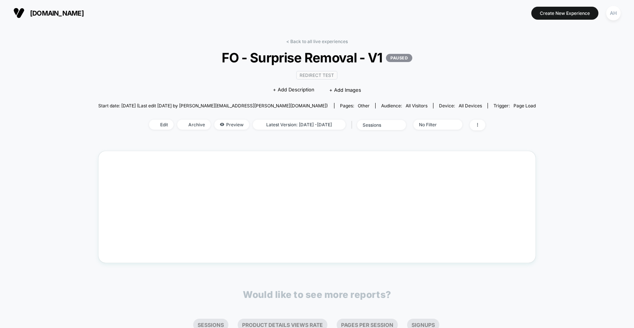 The image size is (634, 328). What do you see at coordinates (404, 105) in the screenshot?
I see `div: Audience:` at bounding box center [404, 105].